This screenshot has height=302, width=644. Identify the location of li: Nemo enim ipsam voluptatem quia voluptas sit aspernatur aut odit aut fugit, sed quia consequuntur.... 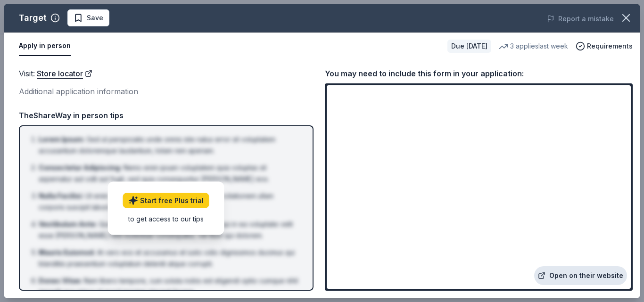
(169, 173).